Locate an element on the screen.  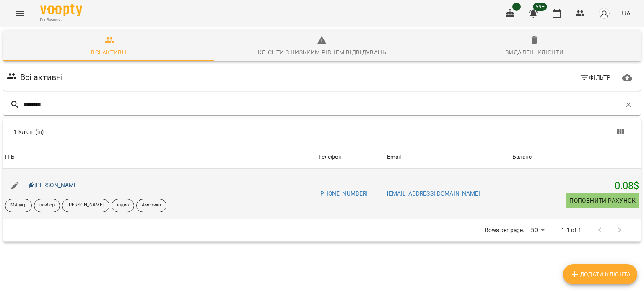
p: вайбер is located at coordinates (47, 205).